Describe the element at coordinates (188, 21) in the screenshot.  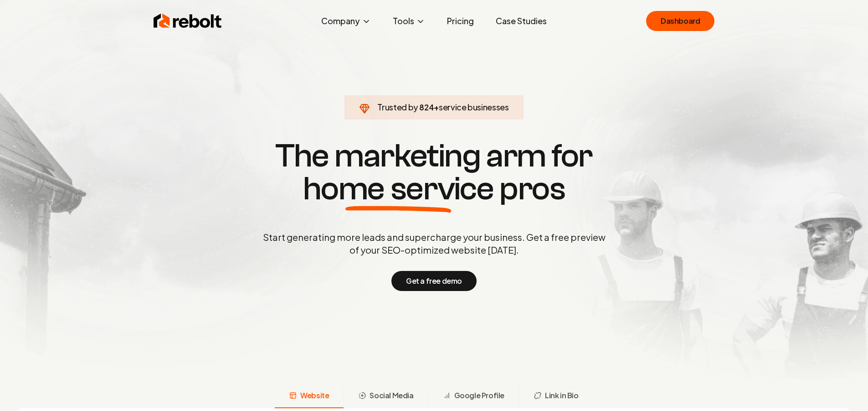
I see `img: Rebolt Logo` at that location.